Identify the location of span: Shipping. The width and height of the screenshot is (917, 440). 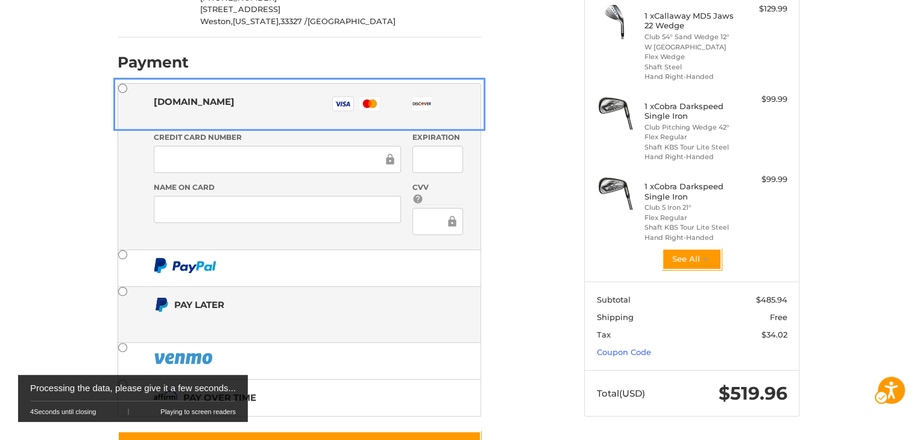
(615, 317).